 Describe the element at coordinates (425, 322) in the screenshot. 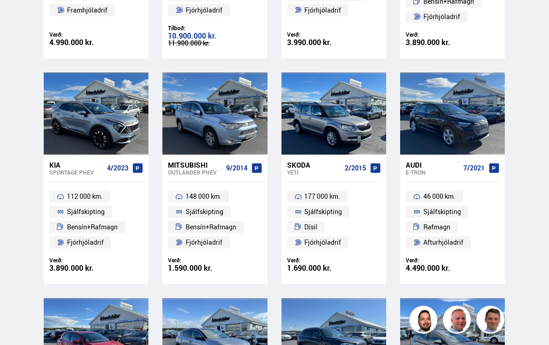

I see `img: nhp88E3Fdnt1Opn2.png` at that location.